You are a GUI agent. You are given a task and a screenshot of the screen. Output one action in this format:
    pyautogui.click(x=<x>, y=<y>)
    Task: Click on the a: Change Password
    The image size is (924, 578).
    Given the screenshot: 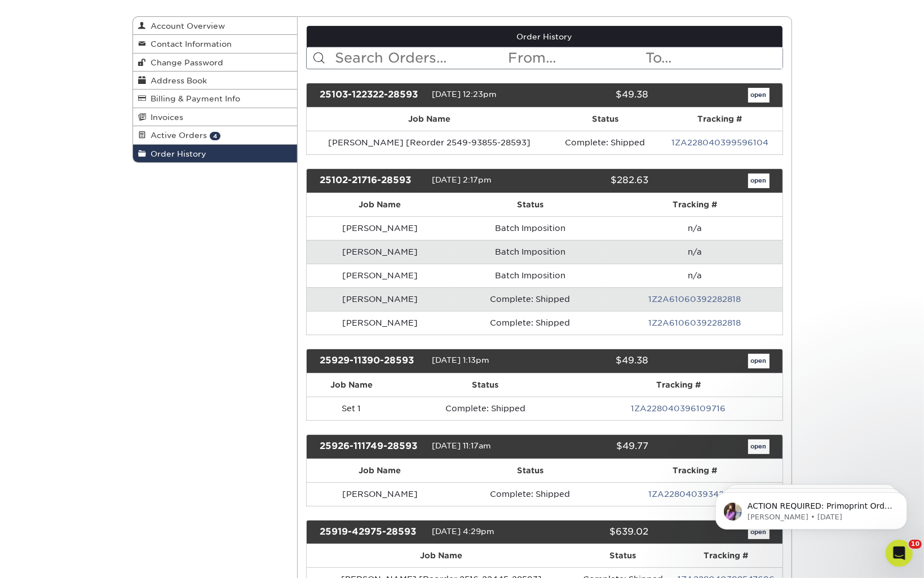 What is the action you would take?
    pyautogui.click(x=215, y=63)
    